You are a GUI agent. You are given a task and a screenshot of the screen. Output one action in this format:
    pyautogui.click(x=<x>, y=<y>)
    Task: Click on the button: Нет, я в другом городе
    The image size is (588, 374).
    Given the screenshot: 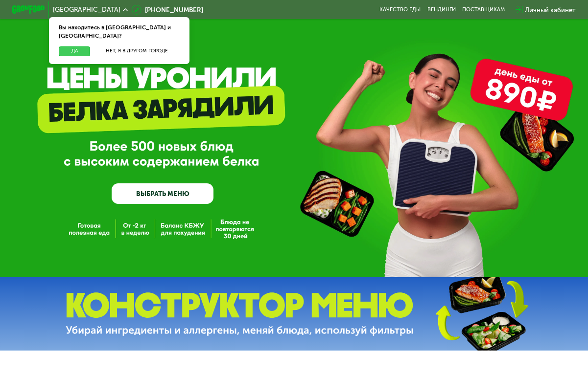 What is the action you would take?
    pyautogui.click(x=136, y=52)
    